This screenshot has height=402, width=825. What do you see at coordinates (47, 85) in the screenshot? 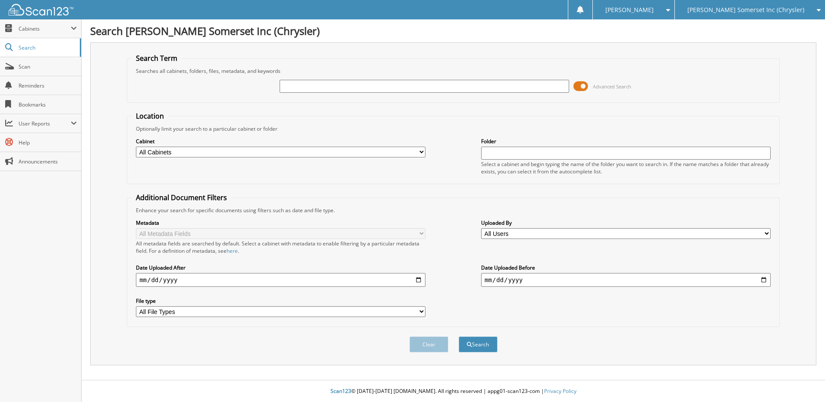
I see `span: Reminders` at bounding box center [47, 85].